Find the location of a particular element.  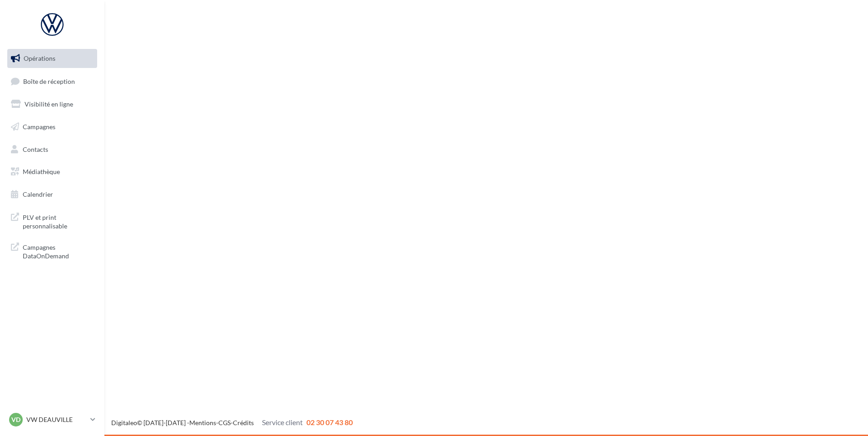

a: CGS is located at coordinates (224, 423).